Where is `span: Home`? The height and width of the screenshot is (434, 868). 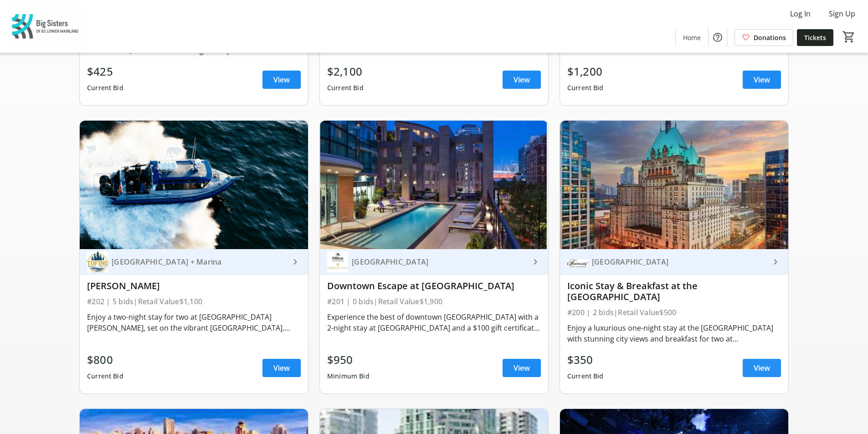 span: Home is located at coordinates (692, 38).